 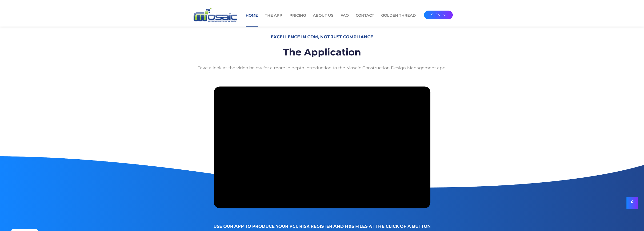 I want to click on a: Contact, so click(x=365, y=19).